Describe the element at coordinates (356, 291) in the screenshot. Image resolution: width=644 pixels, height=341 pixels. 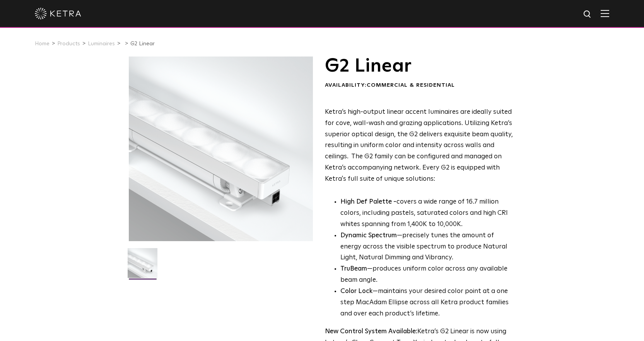
I see `strong: Color Lock` at that location.